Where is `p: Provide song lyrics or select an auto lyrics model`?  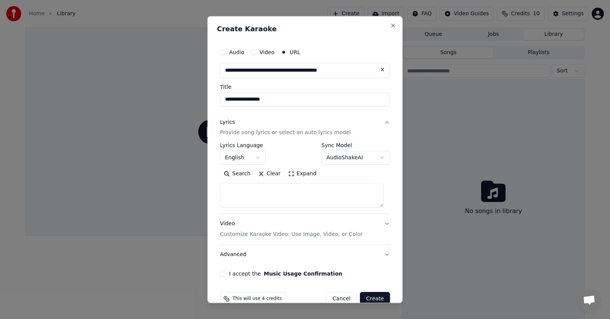
p: Provide song lyrics or select an auto lyrics model is located at coordinates (285, 133).